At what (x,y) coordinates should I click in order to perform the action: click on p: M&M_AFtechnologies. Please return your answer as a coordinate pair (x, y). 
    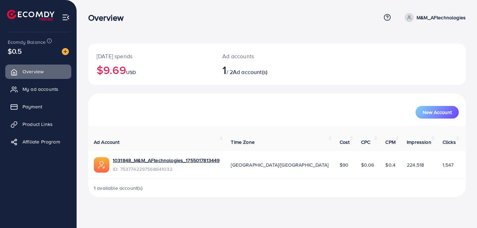
    Looking at the image, I should click on (441, 18).